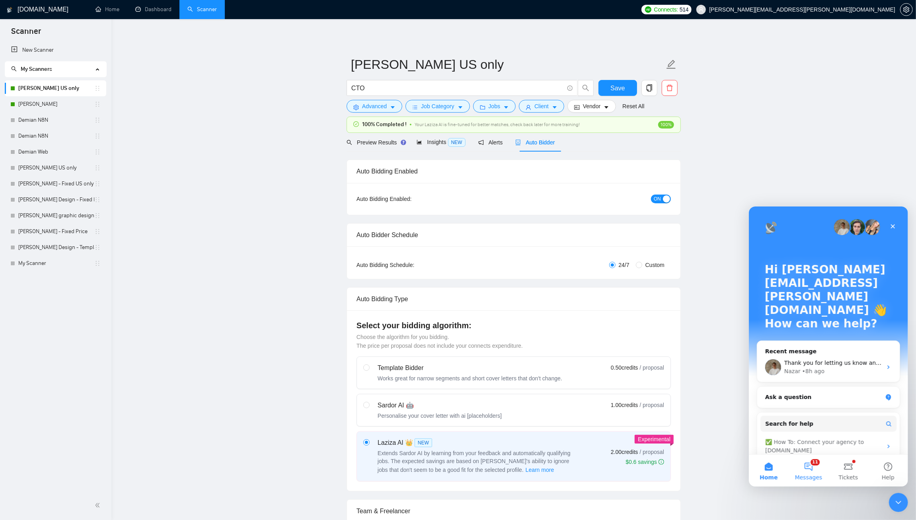  Describe the element at coordinates (671, 64) in the screenshot. I see `span: edit` at that location.